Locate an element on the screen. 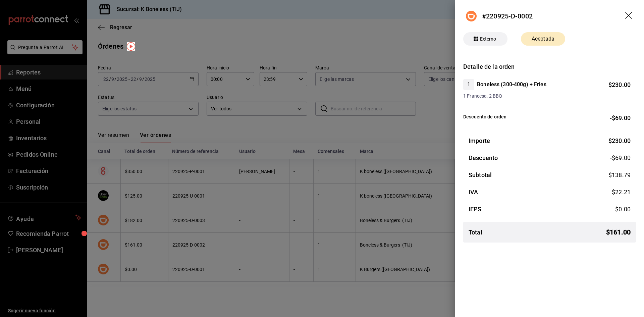 The image size is (644, 317). span: $ 0.00 is located at coordinates (623, 209).